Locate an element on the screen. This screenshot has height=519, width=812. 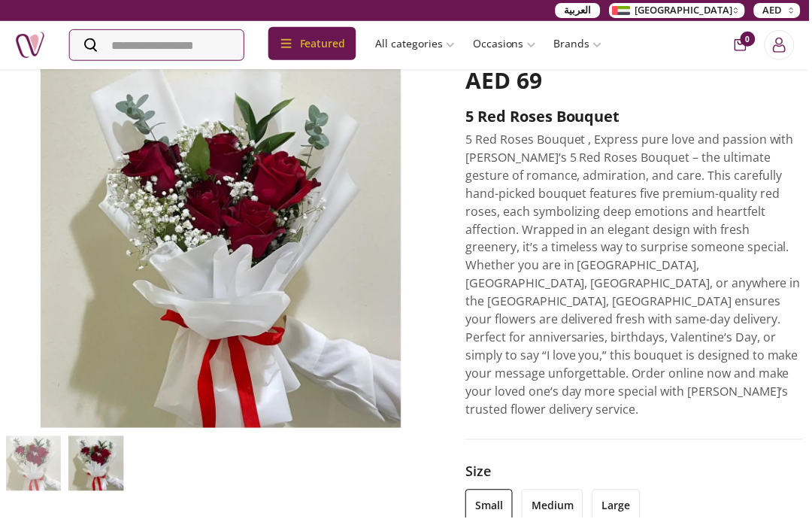
img: 5 Red Roses Bouquet 5 Red Roses Bouquet flower bouquet romantic flowers Elegant Fresh Roses Deliv... is located at coordinates (221, 248).